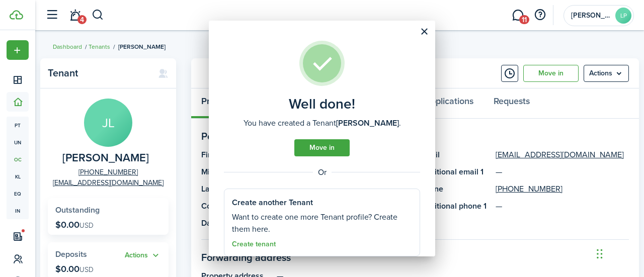 The image size is (644, 277). I want to click on div: Chat Widget, so click(619, 252).